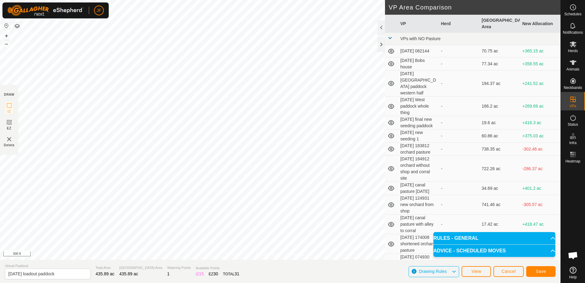  I want to click on span: View, so click(477, 271).